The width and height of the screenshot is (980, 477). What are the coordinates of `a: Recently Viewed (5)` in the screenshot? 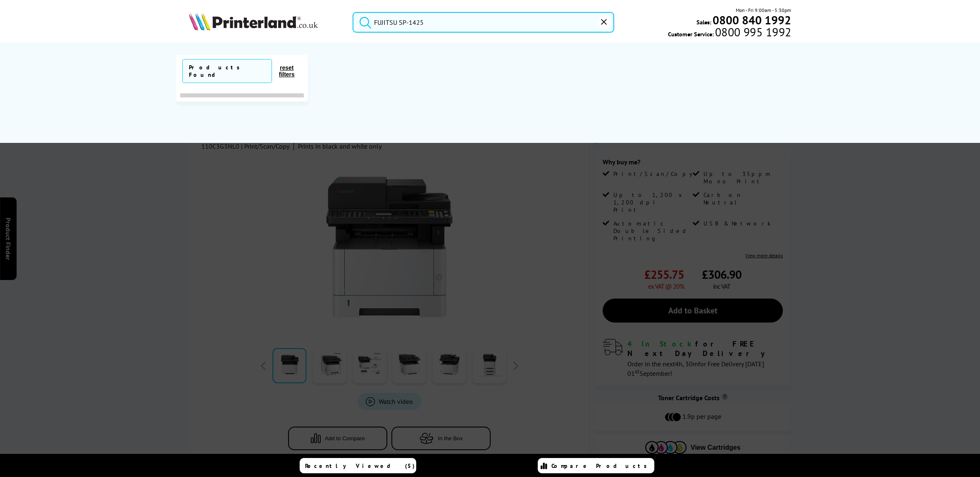 It's located at (358, 466).